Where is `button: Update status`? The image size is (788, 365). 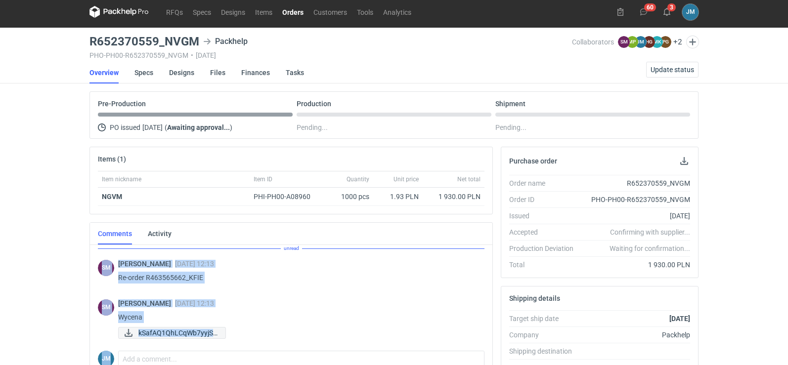 button: Update status is located at coordinates (672, 70).